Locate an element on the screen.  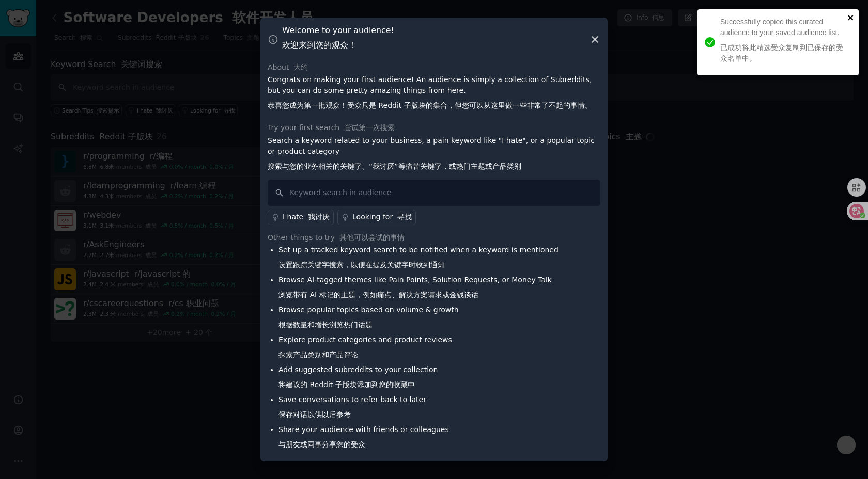
font: 尝试第一次搜索 is located at coordinates (370, 127).